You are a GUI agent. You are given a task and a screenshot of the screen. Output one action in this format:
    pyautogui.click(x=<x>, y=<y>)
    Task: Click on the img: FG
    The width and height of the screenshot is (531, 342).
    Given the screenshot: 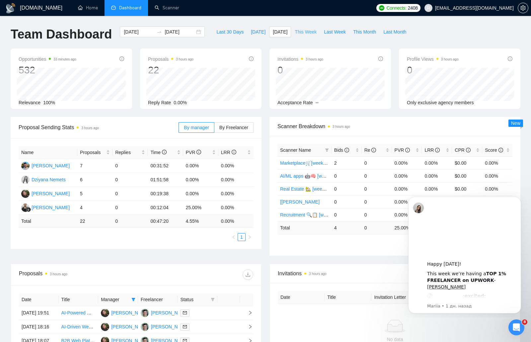 What is the action you would take?
    pyautogui.click(x=25, y=208)
    